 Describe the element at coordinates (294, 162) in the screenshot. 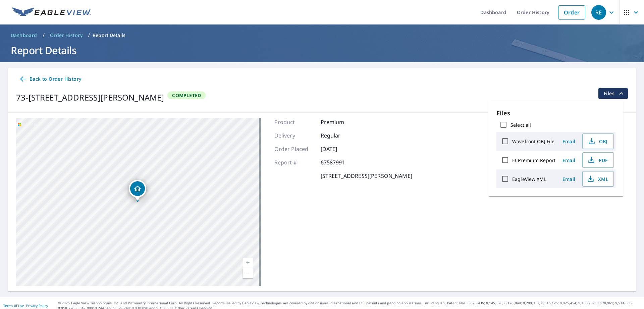

I see `p: Report #` at that location.